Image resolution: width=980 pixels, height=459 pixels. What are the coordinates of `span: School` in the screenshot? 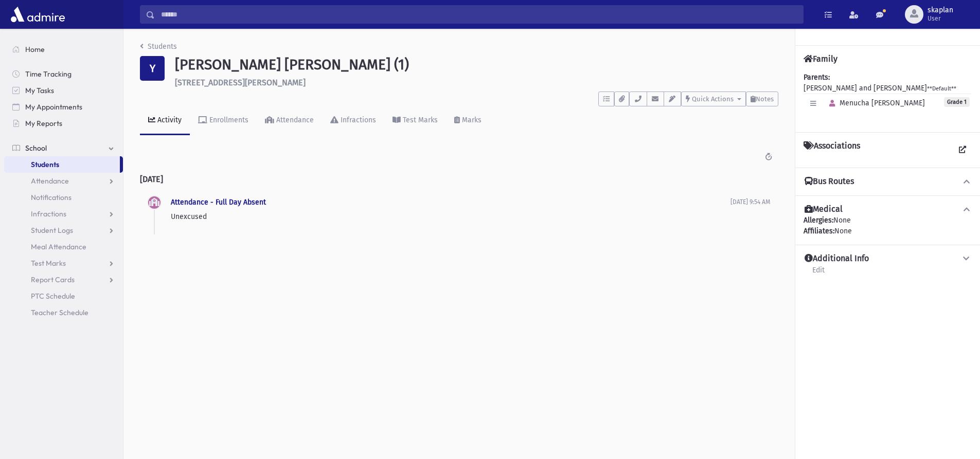 It's located at (36, 148).